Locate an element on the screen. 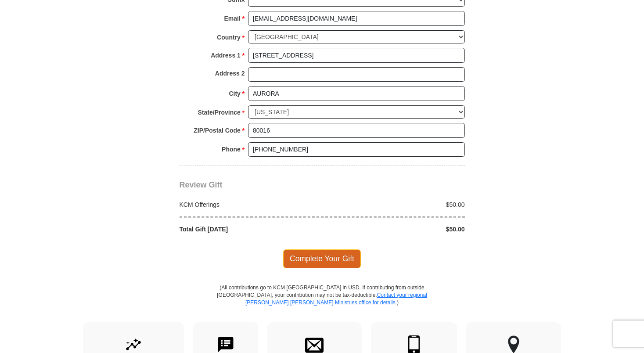  strong: Phone is located at coordinates (231, 149).